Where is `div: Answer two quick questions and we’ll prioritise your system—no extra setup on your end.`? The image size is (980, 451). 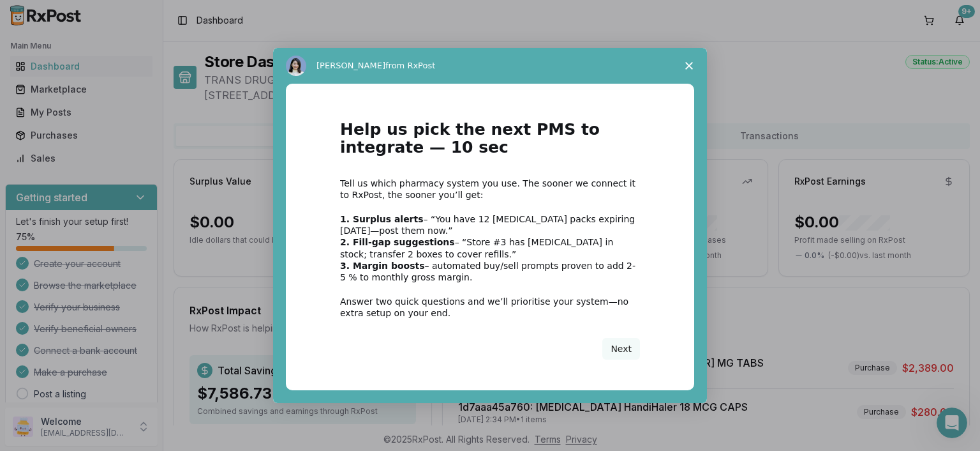 div: Answer two quick questions and we’ll prioritise your system—no extra setup on your end. is located at coordinates (490, 307).